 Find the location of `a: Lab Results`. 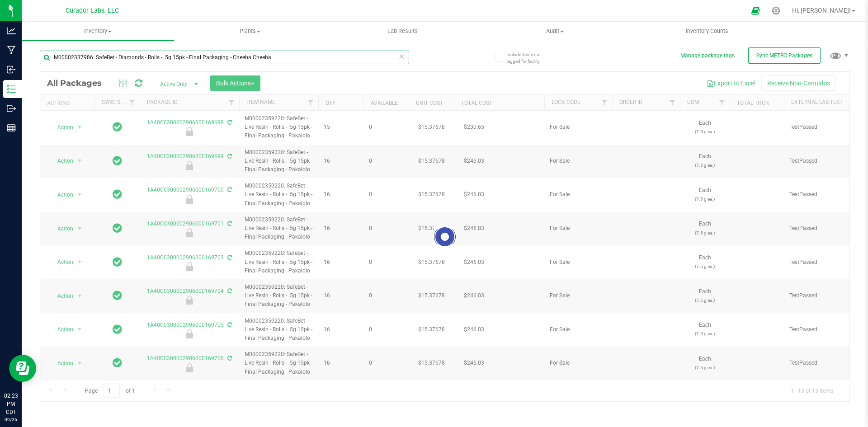

a: Lab Results is located at coordinates (402, 31).